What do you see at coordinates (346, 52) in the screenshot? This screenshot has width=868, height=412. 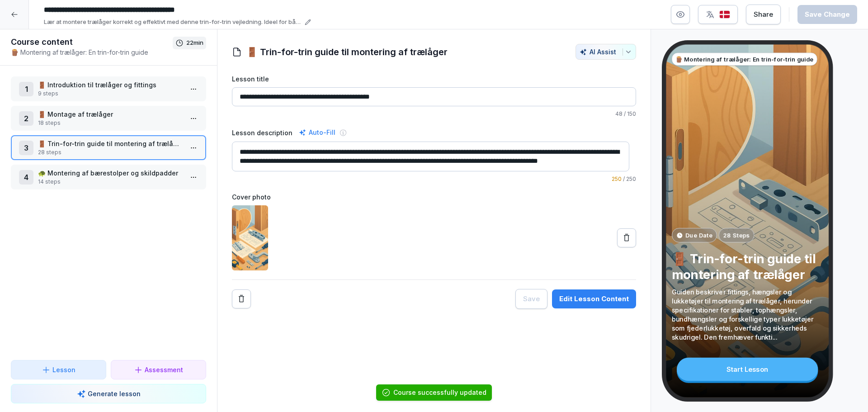 I see `h1: 🚪 Trin-for-trin guide til montering af trælåger` at bounding box center [346, 52].